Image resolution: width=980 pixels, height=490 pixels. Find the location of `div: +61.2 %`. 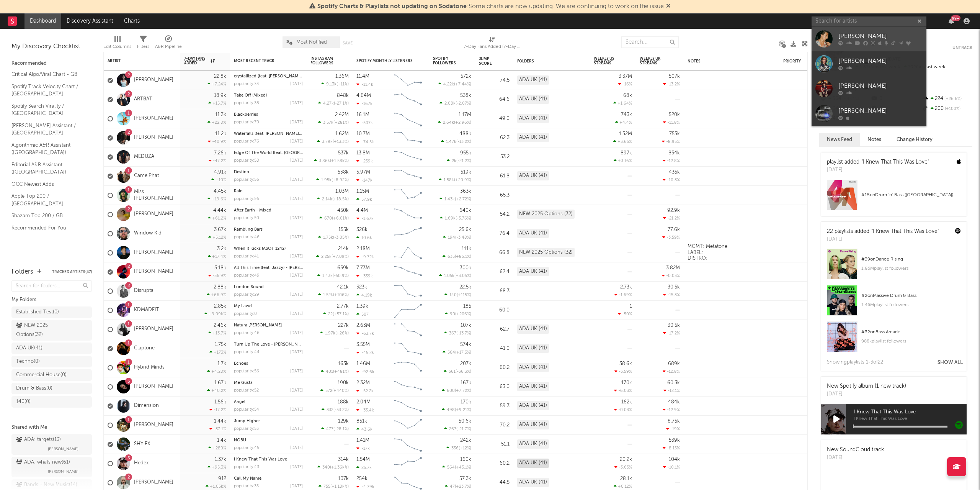

div: +61.2 % is located at coordinates (217, 217).